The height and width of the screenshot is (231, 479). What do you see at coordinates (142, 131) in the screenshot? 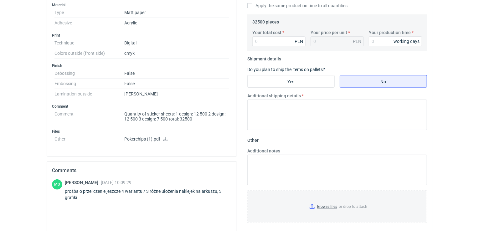
I see `h3: Files` at bounding box center [142, 131].